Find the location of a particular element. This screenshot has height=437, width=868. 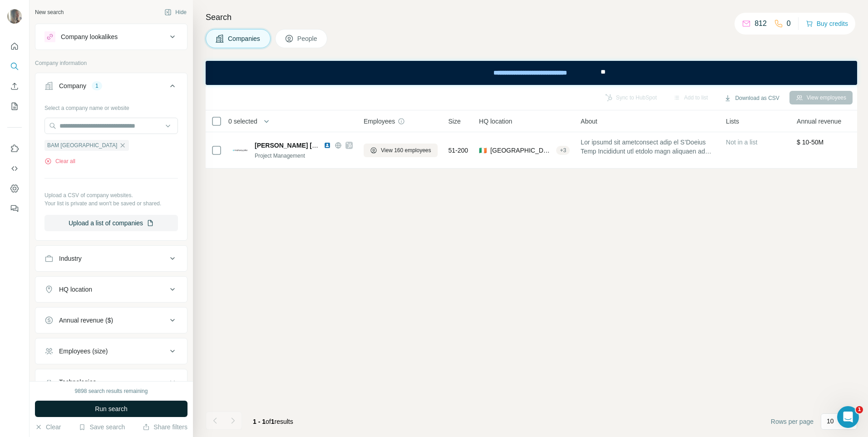

div: Technologies is located at coordinates (78, 382).